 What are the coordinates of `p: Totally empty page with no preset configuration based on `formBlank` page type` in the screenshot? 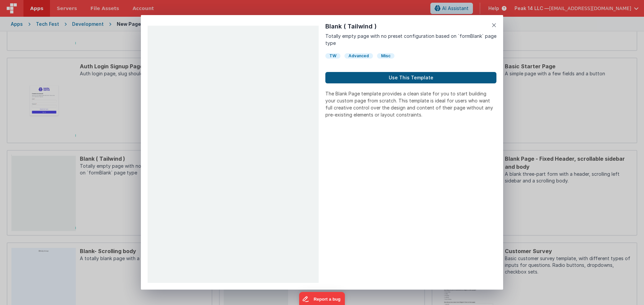 It's located at (411, 39).